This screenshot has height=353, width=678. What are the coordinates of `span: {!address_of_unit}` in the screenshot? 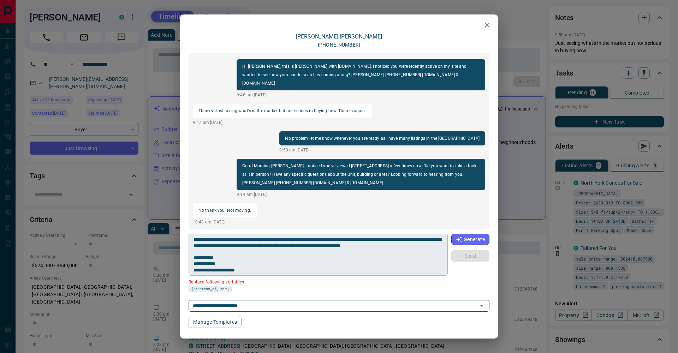 It's located at (210, 289).